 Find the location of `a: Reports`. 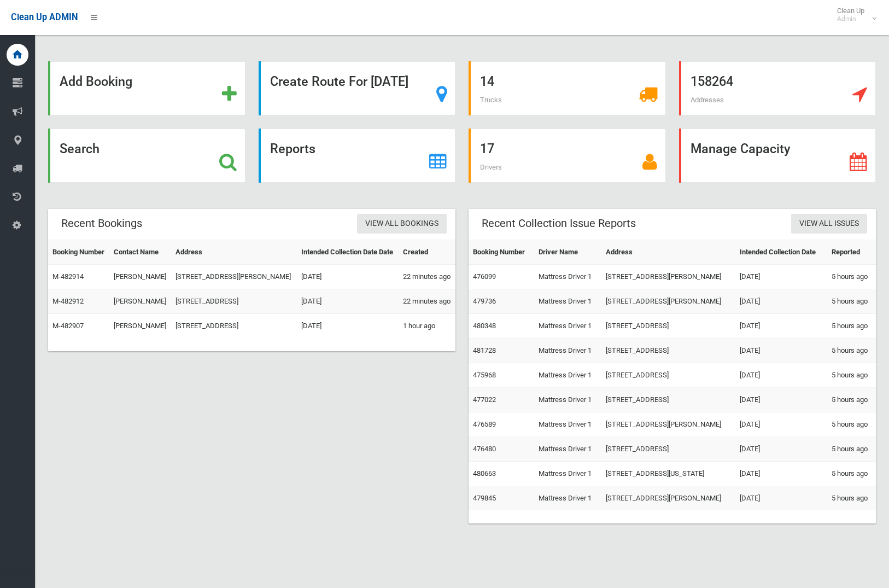

a: Reports is located at coordinates (357, 156).